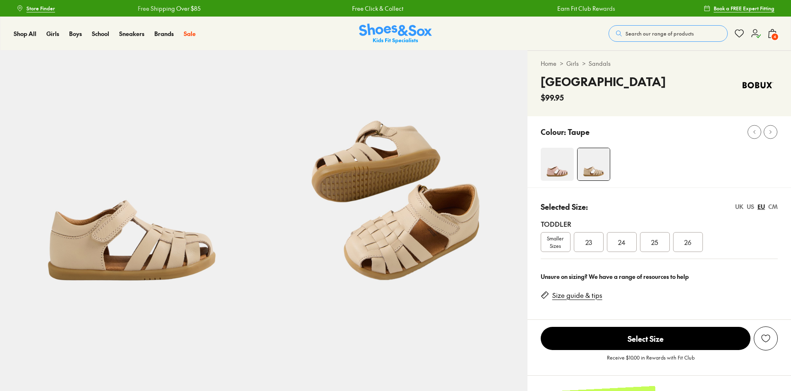 The height and width of the screenshot is (391, 791). I want to click on a: Earn Fit Club Rewards, so click(585, 8).